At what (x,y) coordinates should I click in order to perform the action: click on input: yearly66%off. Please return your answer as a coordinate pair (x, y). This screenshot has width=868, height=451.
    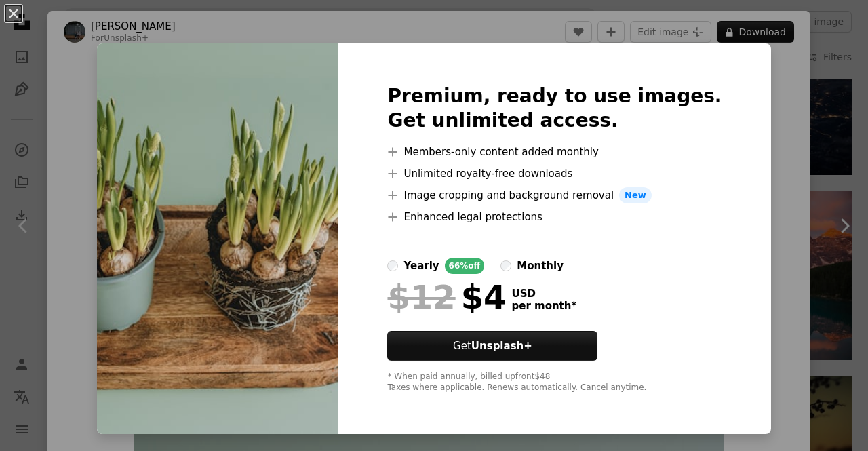
    Looking at the image, I should click on (393, 266).